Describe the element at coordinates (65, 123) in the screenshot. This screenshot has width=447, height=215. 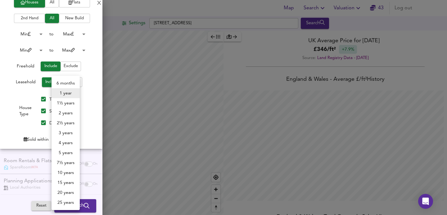
I see `li: 2½ years` at that location.